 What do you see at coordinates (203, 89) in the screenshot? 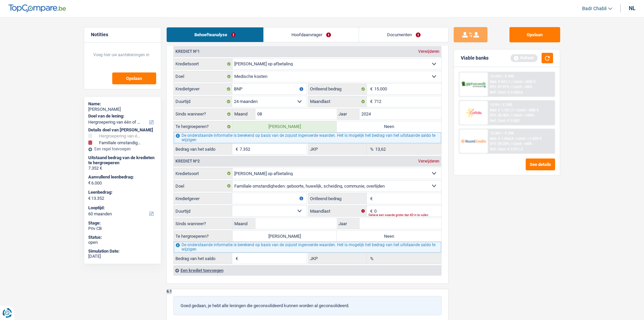
I see `label: Kredietgever` at bounding box center [203, 89].